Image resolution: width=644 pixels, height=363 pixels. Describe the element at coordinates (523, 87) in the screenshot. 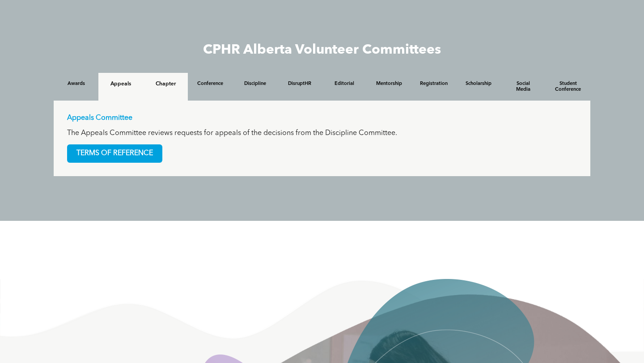

I see `h4: Social Media` at that location.